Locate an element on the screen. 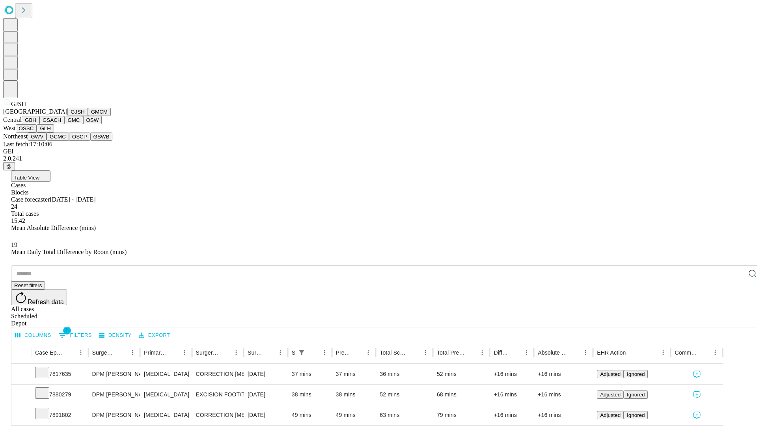 This screenshot has width=757, height=426. div: Primary Service is located at coordinates (155, 353).